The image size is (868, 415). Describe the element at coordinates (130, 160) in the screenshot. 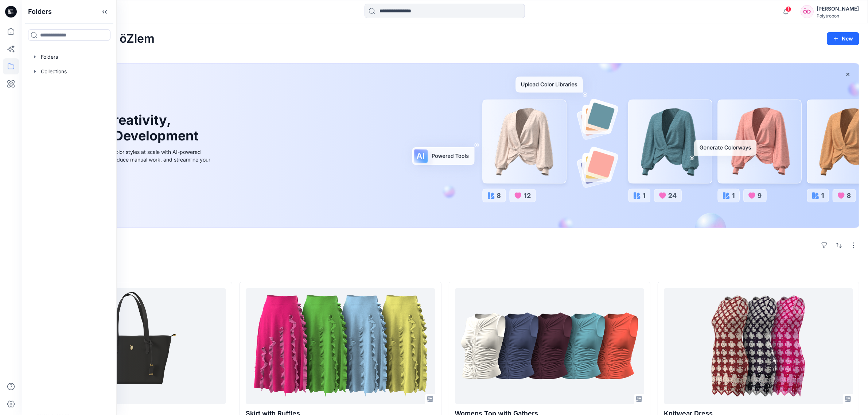

I see `div: Explore ideas faster and recolor styles at scale with AI-powered tools that boost creativity, red...` at that location.